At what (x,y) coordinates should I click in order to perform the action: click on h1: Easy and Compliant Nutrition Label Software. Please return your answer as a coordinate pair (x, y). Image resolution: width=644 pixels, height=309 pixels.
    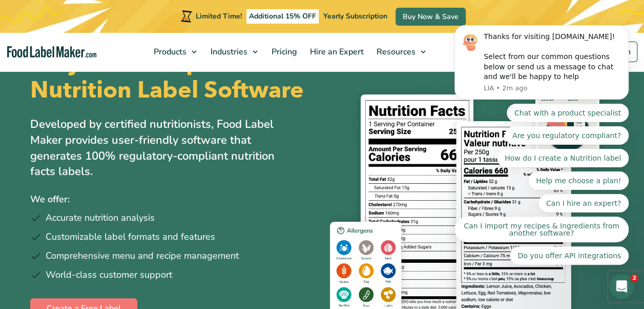
    Looking at the image, I should click on (172, 77).